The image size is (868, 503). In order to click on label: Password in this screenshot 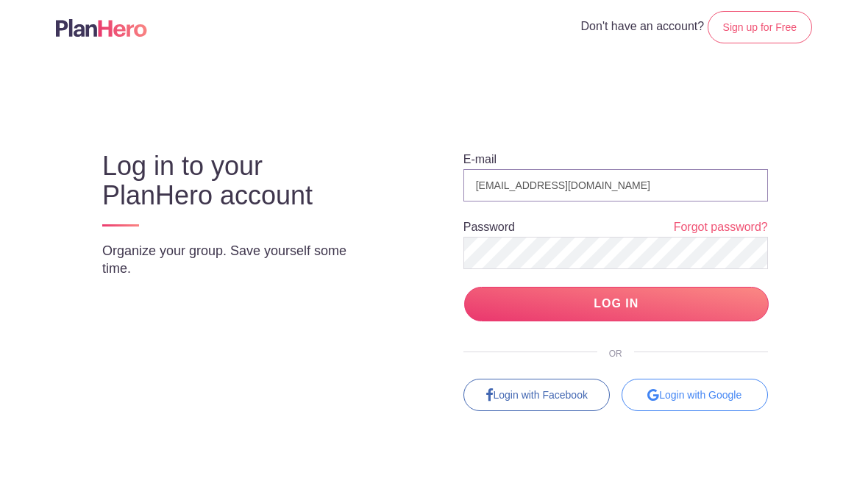, I will do `click(489, 228)`.